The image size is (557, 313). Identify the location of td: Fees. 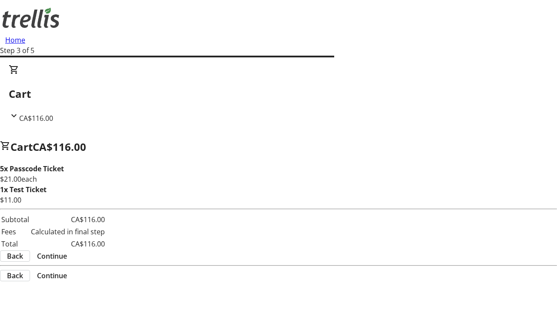
(15, 232).